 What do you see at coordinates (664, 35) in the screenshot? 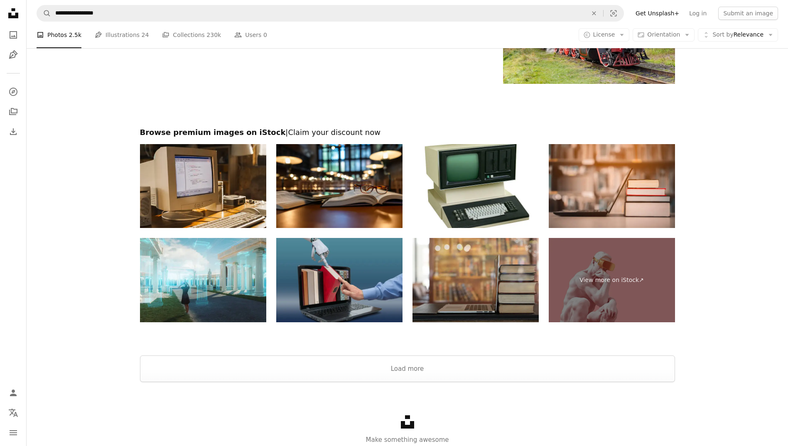
I see `button: Orientation` at bounding box center [664, 35].